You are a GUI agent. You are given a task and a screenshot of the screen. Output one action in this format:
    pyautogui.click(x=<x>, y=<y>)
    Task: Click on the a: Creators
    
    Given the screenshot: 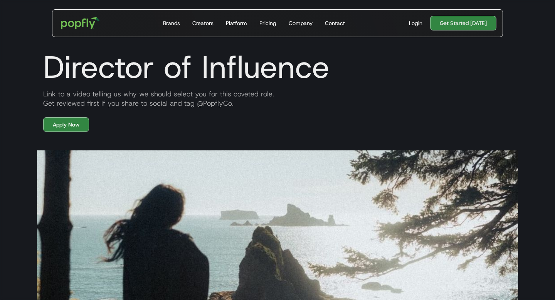 What is the action you would take?
    pyautogui.click(x=203, y=23)
    